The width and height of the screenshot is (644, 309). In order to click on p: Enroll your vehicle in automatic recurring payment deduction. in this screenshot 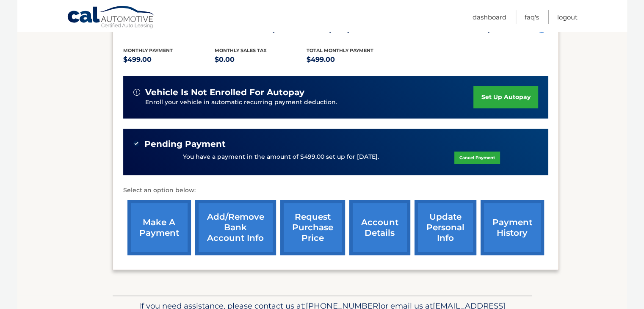, I will do `click(309, 102)`.